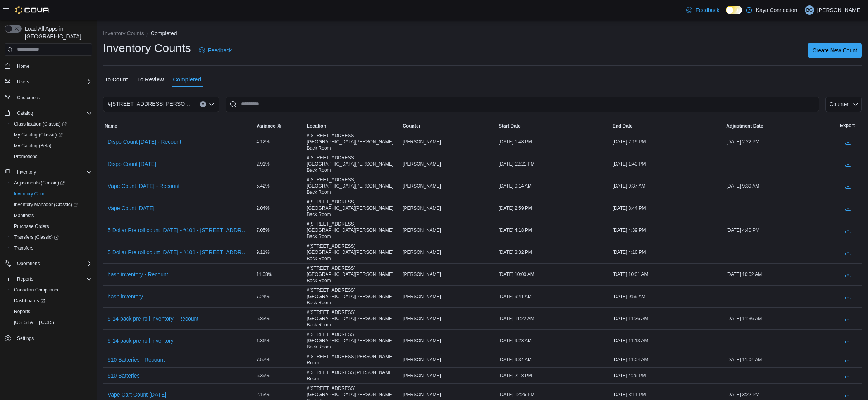 The height and width of the screenshot is (400, 868). Describe the element at coordinates (280, 359) in the screenshot. I see `div: 7.57%` at that location.